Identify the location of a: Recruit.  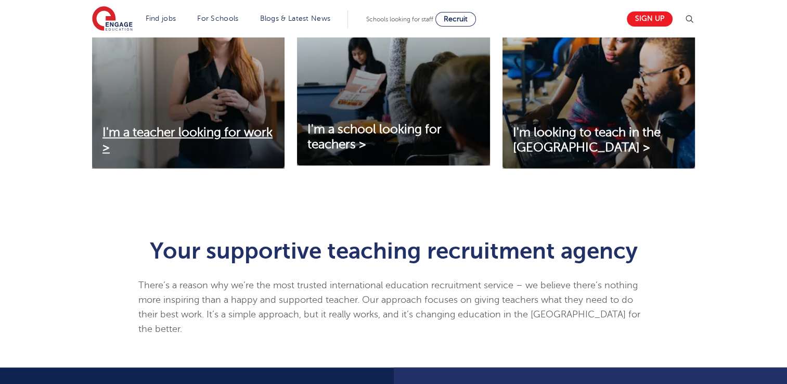
(456, 19).